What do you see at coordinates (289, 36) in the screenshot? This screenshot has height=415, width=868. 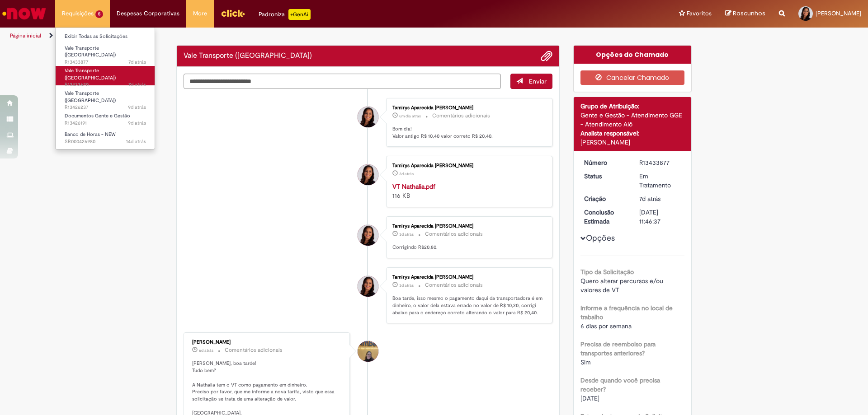 I see `ul: Trilhas de página` at bounding box center [289, 36].